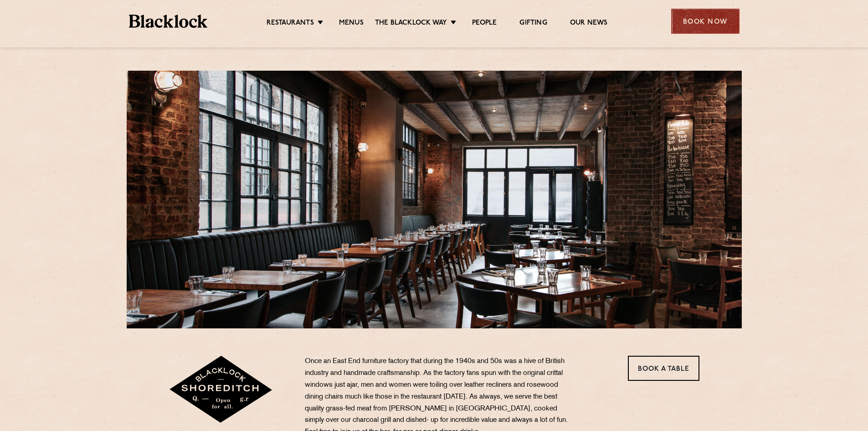  I want to click on a: Book a Table, so click(664, 368).